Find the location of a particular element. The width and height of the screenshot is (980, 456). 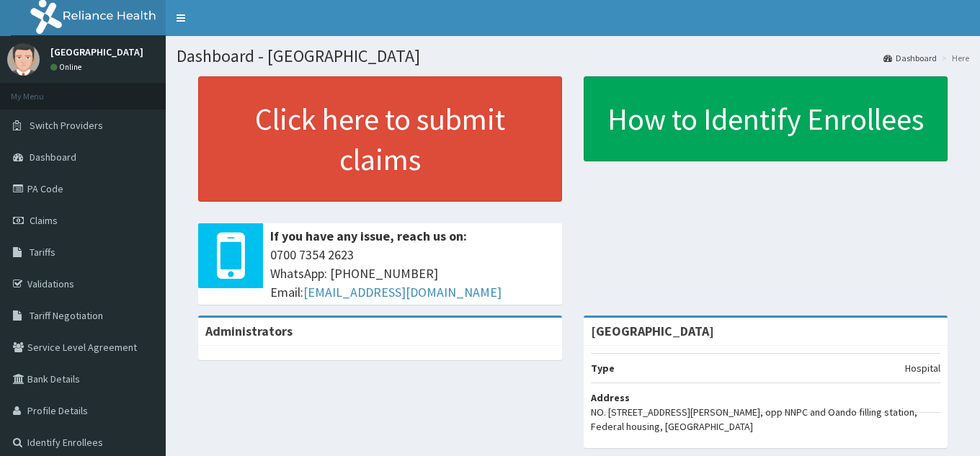

span: Switch Providers is located at coordinates (66, 125).